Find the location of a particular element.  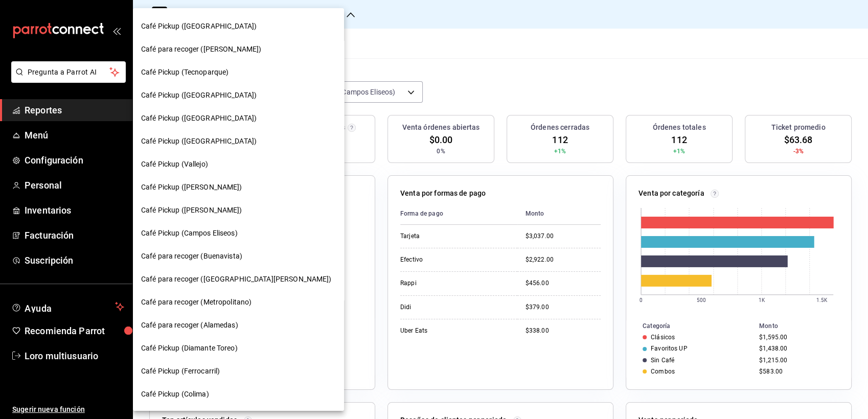

span: Café Pickup (Diamante Toreo) is located at coordinates (189, 348).